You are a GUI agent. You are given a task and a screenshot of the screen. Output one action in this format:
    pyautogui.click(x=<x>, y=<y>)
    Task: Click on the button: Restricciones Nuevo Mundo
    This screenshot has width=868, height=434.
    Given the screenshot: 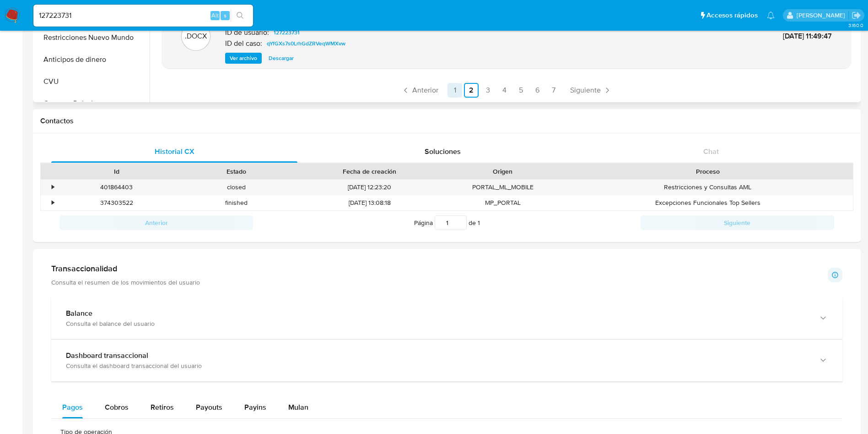 What is the action you would take?
    pyautogui.click(x=92, y=37)
    